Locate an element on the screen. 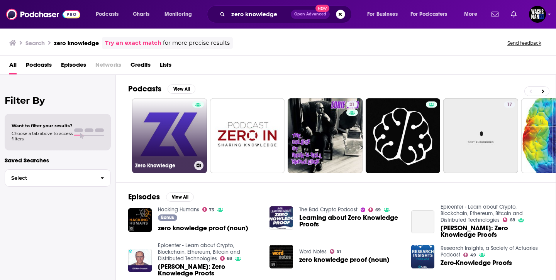 This screenshot has width=556, height=280. a: EpisodesView All is located at coordinates (161, 197).